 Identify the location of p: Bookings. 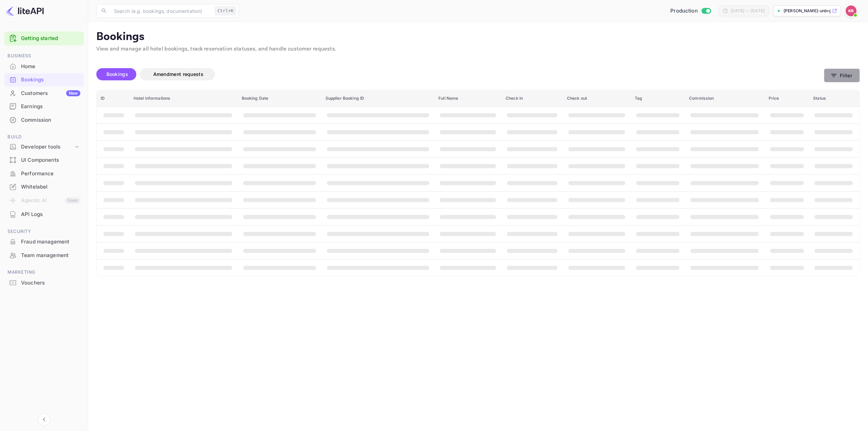
(478, 37).